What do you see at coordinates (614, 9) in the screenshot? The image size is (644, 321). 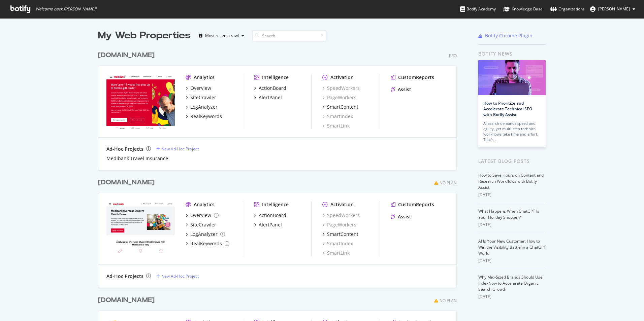 I see `span: Armaan Gandhok` at bounding box center [614, 9].